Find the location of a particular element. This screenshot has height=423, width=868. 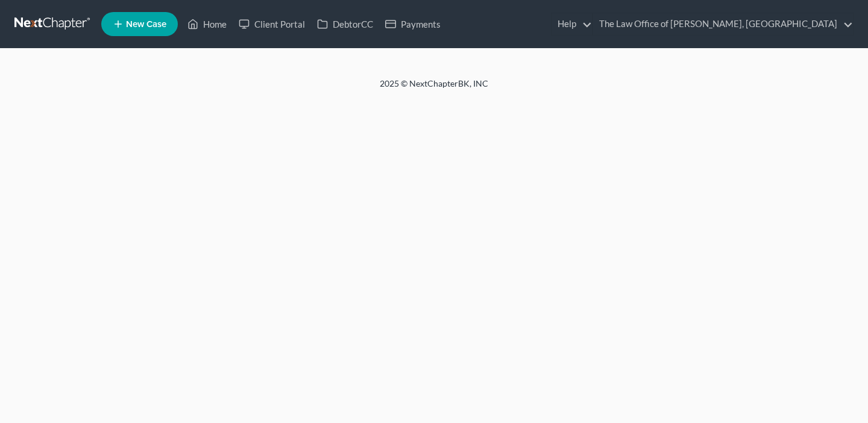

div: 2025 © NextChapterBK, INC is located at coordinates (434, 89).